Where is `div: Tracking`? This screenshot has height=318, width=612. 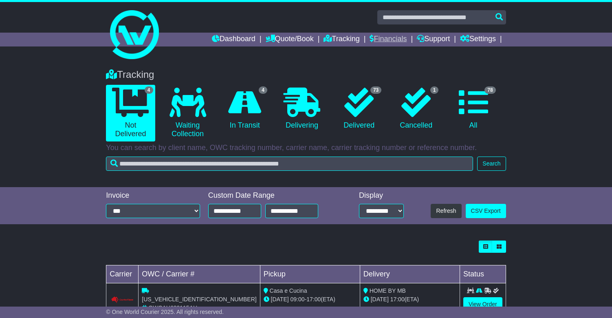
div: Tracking is located at coordinates (306, 75).